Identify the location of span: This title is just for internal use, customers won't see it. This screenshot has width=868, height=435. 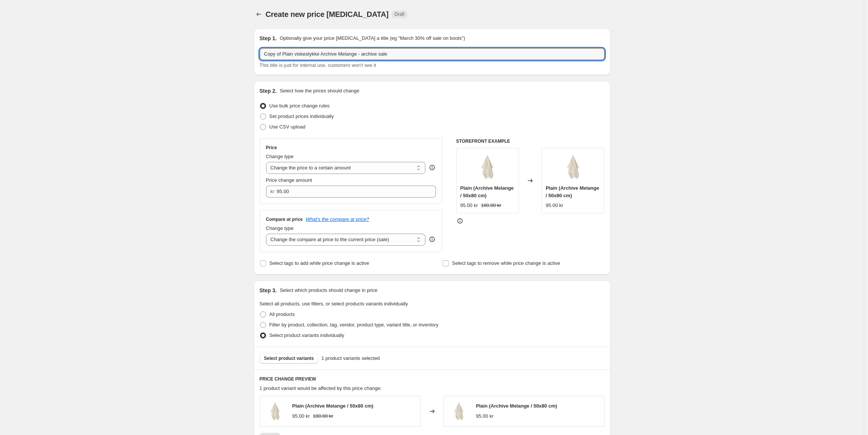
(318, 65).